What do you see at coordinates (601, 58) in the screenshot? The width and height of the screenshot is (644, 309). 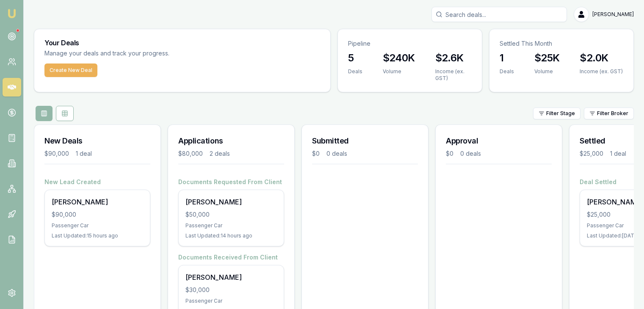 I see `h3: $2.0K` at bounding box center [601, 58].